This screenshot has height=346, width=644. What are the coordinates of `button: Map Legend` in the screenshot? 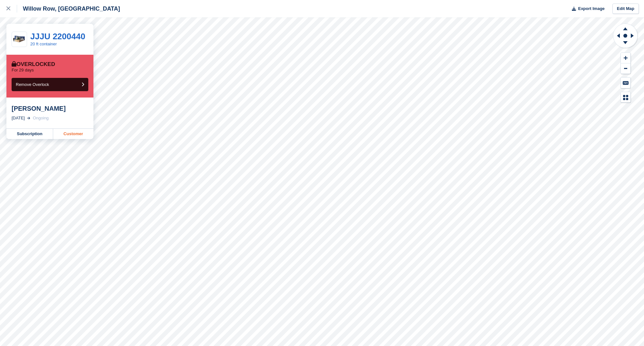 It's located at (626, 97).